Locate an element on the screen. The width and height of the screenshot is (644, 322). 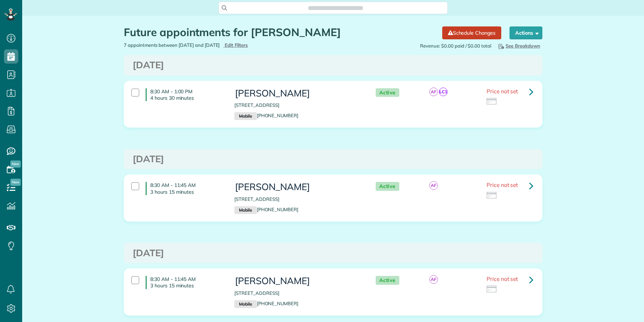
button: Actions is located at coordinates (526, 33).